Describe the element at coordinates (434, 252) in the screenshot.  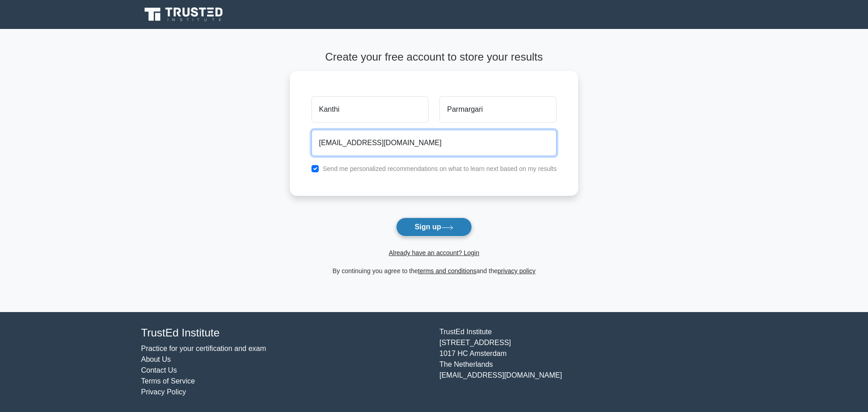
I see `a: Already have an account? Login` at that location.